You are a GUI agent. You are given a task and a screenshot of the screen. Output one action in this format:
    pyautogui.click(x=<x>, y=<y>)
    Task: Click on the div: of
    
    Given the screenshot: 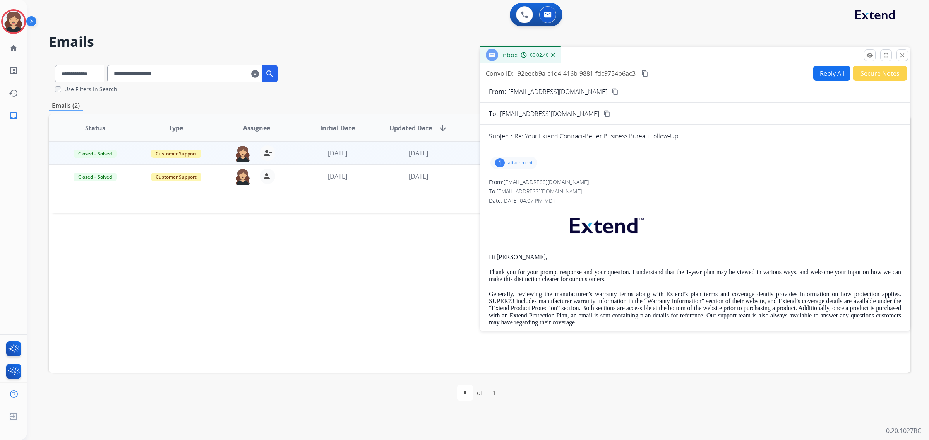 What is the action you would take?
    pyautogui.click(x=479, y=393)
    